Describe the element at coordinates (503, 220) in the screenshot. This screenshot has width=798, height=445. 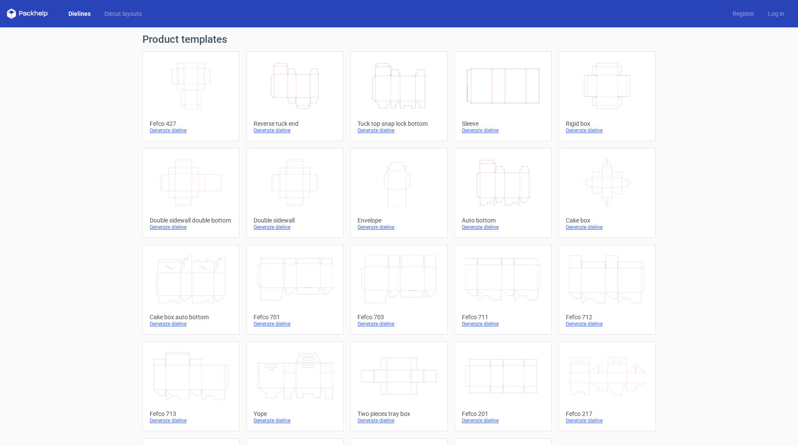
I see `div: Auto bottom` at that location.